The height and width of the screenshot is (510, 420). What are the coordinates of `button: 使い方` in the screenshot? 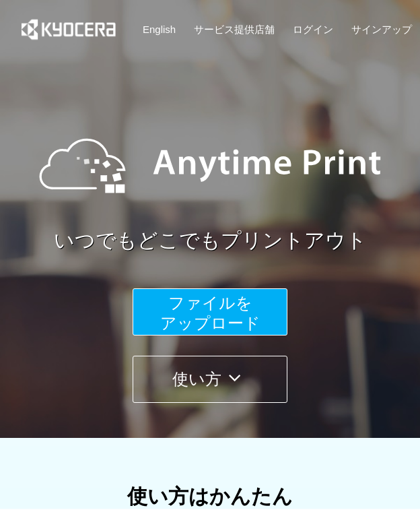 It's located at (210, 379).